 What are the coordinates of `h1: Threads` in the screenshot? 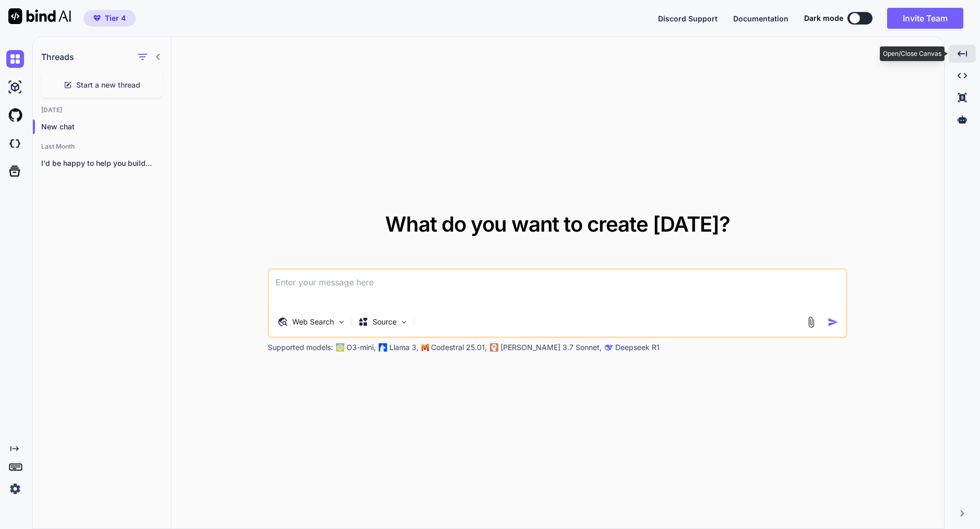 It's located at (58, 57).